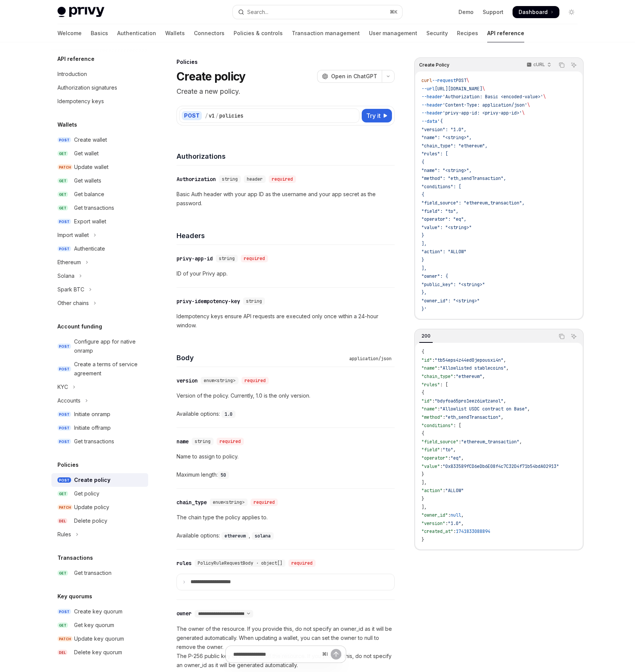 This screenshot has height=672, width=635. I want to click on a: Idempotency keys, so click(100, 101).